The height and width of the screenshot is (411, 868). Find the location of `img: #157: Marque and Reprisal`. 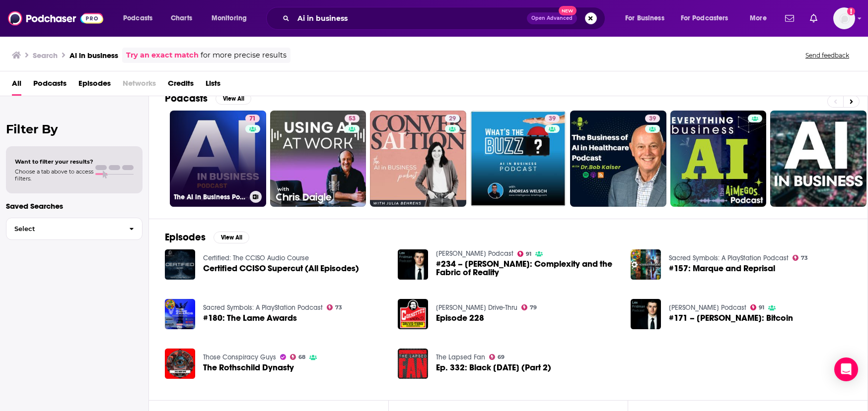

img: #157: Marque and Reprisal is located at coordinates (645, 264).